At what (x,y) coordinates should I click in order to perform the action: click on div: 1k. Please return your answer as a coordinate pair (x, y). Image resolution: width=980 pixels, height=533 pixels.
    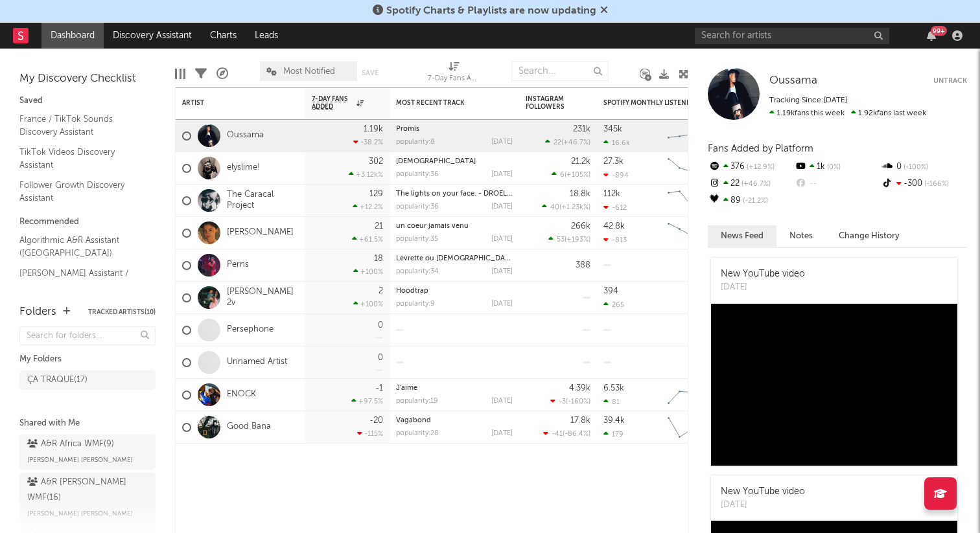
    Looking at the image, I should click on (837, 167).